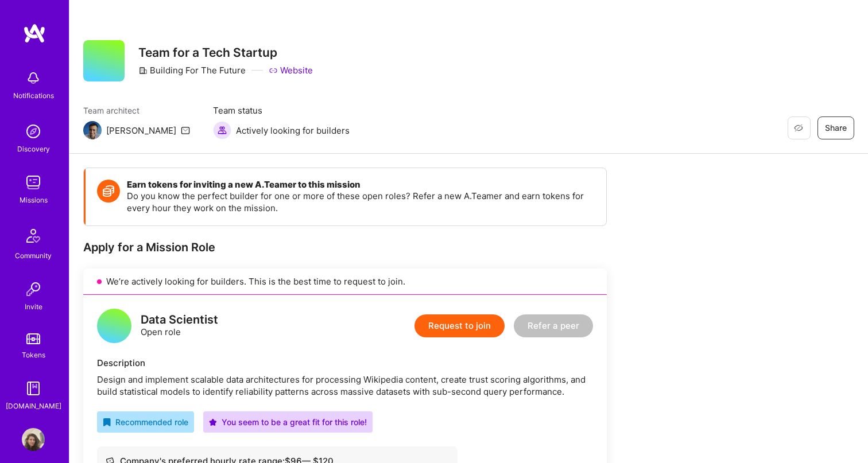 This screenshot has width=868, height=463. Describe the element at coordinates (33, 256) in the screenshot. I see `div: Community` at that location.